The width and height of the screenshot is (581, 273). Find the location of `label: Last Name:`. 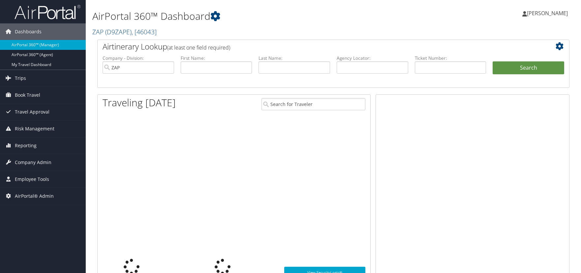

label: Last Name: is located at coordinates (294, 58).